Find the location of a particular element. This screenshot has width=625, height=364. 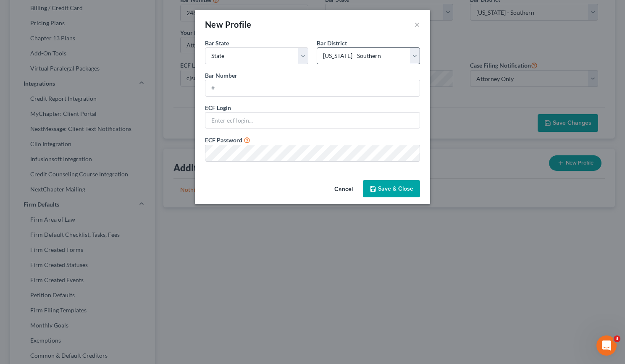

span: ECF Password is located at coordinates (223, 140).